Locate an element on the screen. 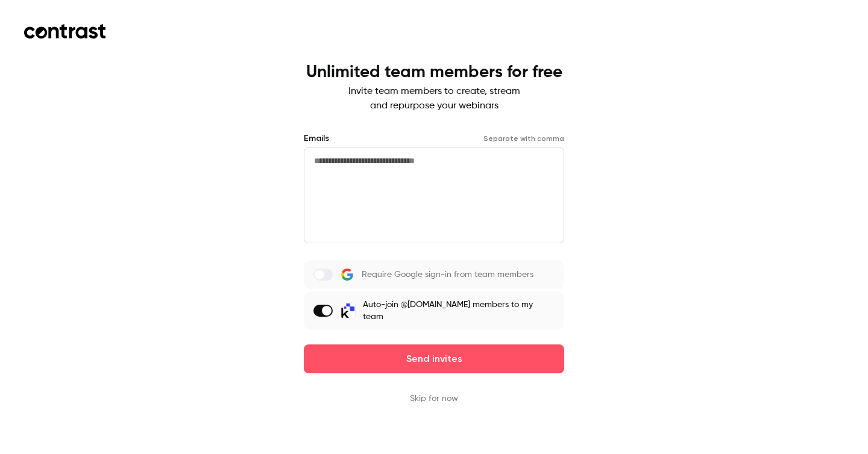 This screenshot has width=868, height=454. h1: Unlimited team members for free is located at coordinates (434, 73).